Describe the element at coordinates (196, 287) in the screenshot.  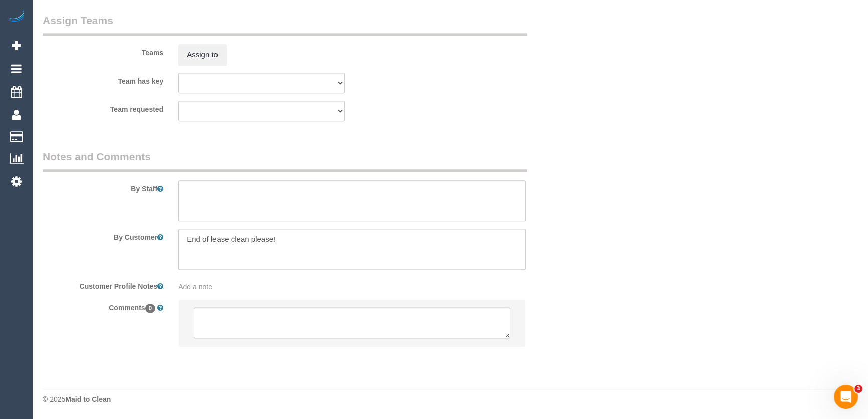
I see `span: Add a note` at that location.